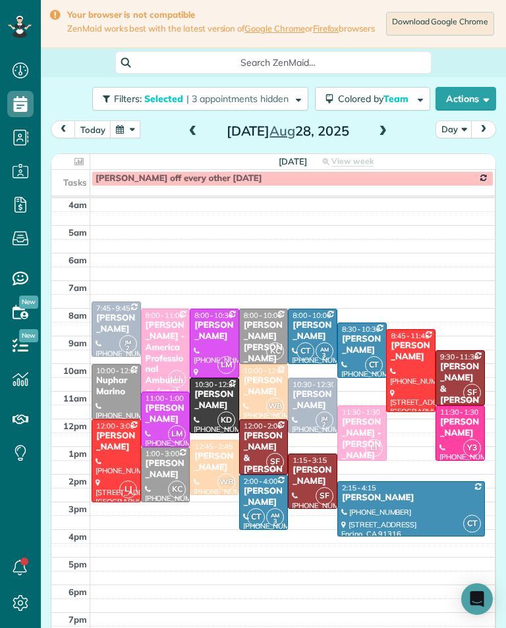 This screenshot has height=628, width=506. Describe the element at coordinates (372, 99) in the screenshot. I see `button: Colored byTeam` at that location.